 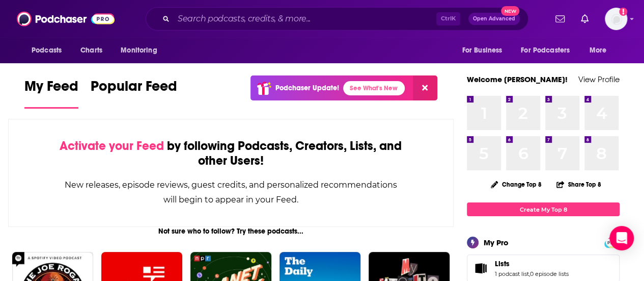 I want to click on a: View Profile, so click(x=599, y=79).